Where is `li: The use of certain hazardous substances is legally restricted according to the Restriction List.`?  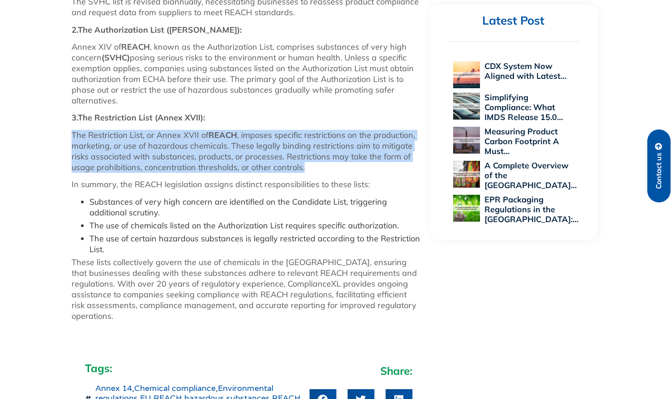 li: The use of certain hazardous substances is legally restricted according to the Restriction List. is located at coordinates (255, 244).